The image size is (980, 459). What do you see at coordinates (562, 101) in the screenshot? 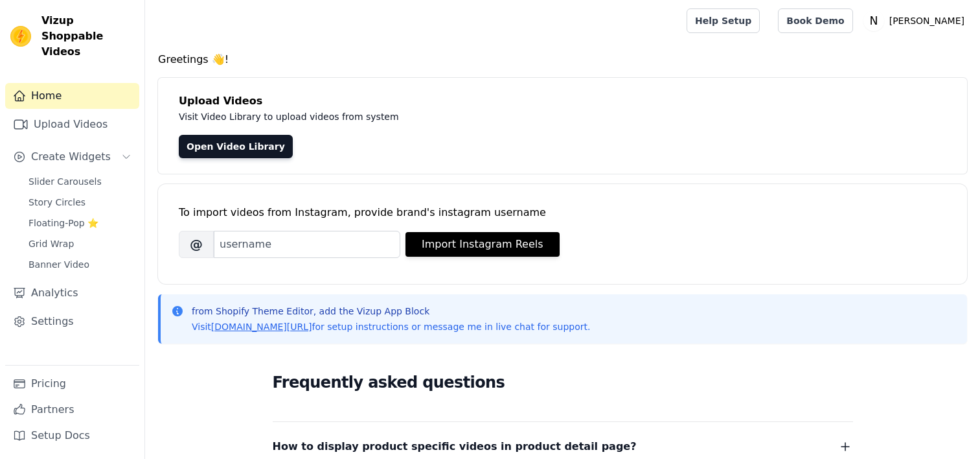
I see `h4: Upload Videos` at bounding box center [562, 101].